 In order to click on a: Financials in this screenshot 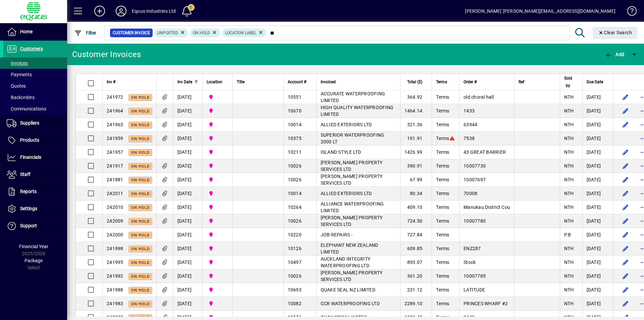, I will do `click(35, 157)`.